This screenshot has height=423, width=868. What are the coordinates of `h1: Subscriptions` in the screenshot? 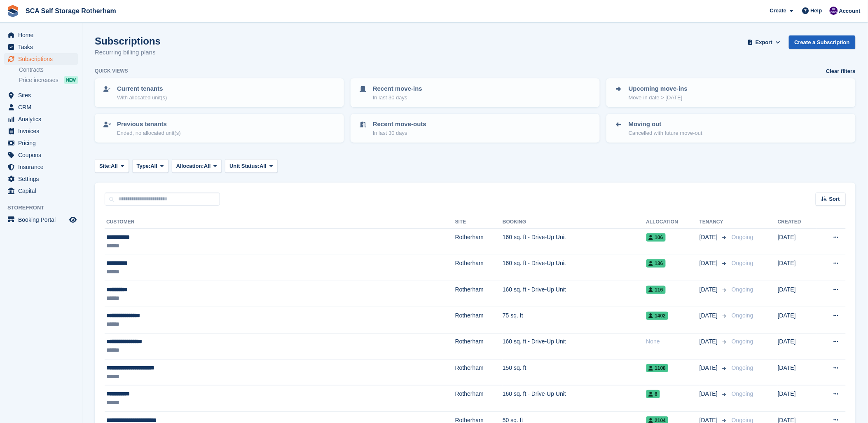 It's located at (127, 40).